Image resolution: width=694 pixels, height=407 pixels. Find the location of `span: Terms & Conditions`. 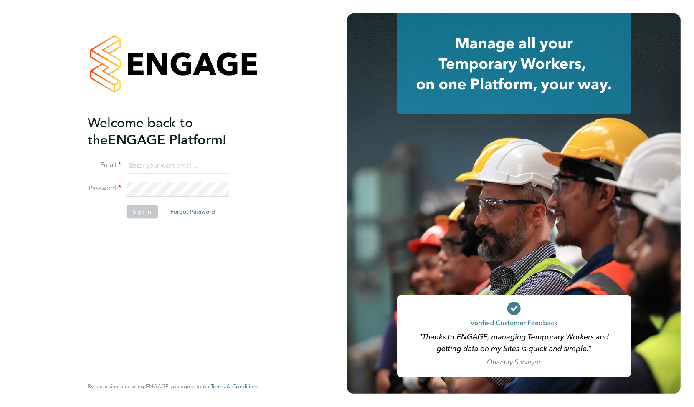

span: Terms & Conditions is located at coordinates (235, 386).